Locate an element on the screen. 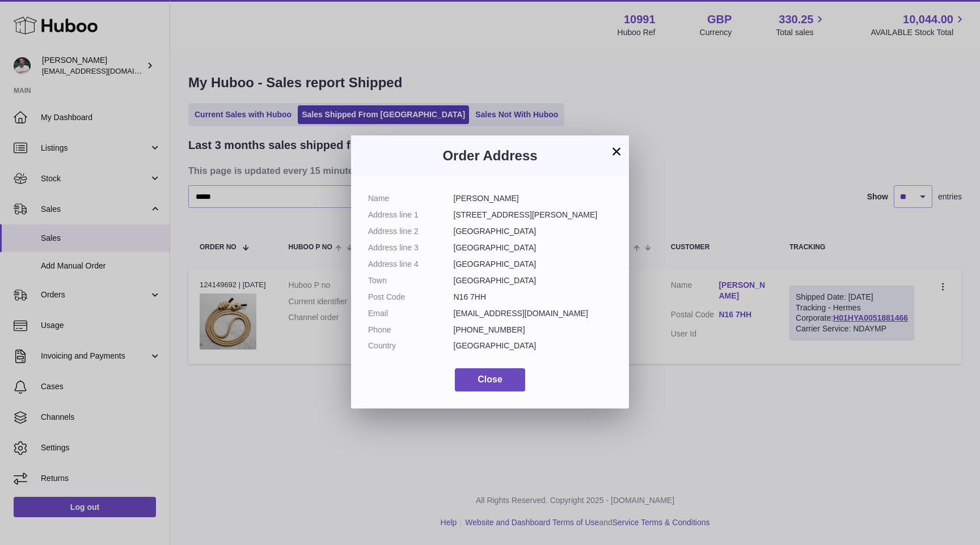 This screenshot has width=980, height=545. span: Close is located at coordinates (490, 379).